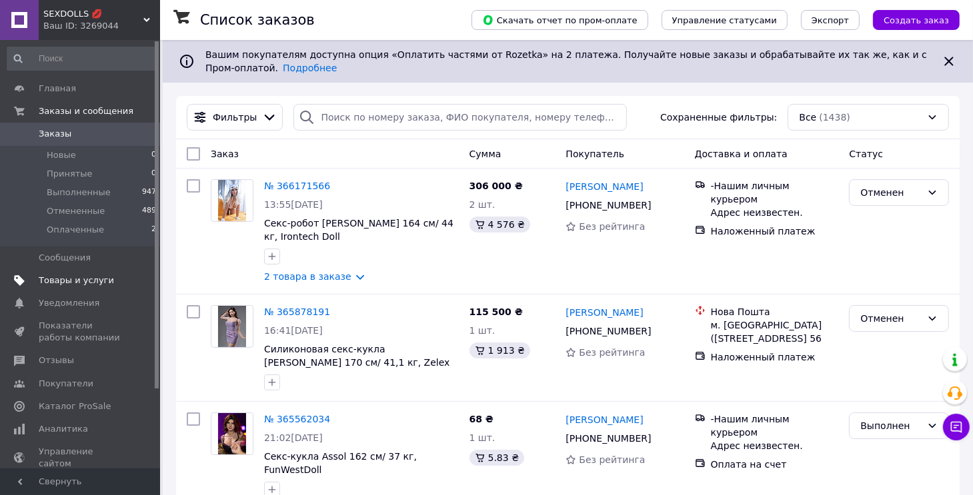 The image size is (973, 495). What do you see at coordinates (309, 68) in the screenshot?
I see `a: Подробнее` at bounding box center [309, 68].